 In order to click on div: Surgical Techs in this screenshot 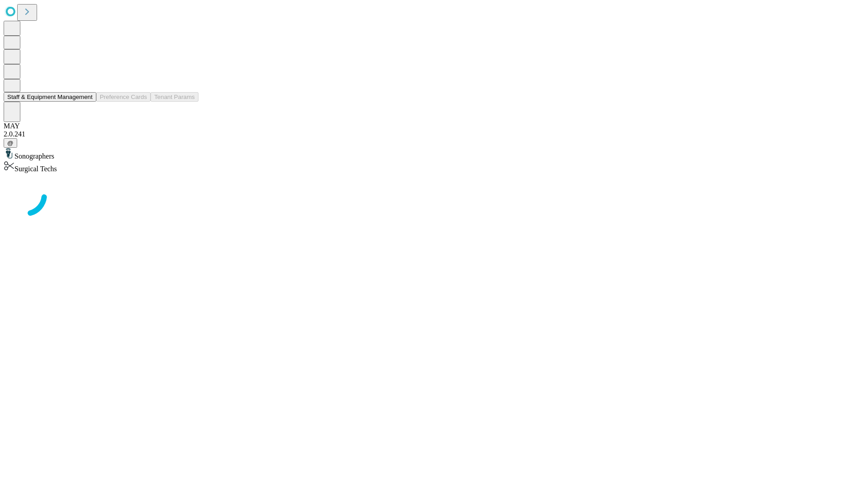, I will do `click(434, 167)`.